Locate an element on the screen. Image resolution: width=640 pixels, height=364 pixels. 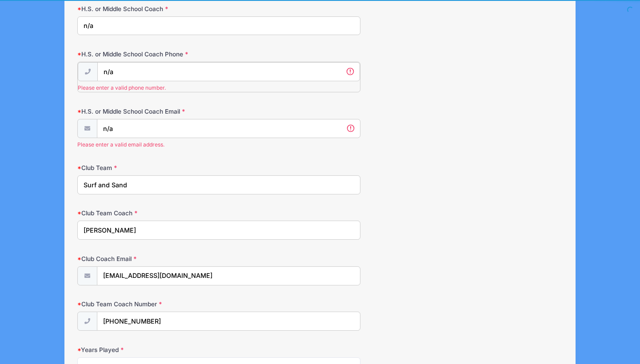
label: Club Coach Email is located at coordinates (158, 259).